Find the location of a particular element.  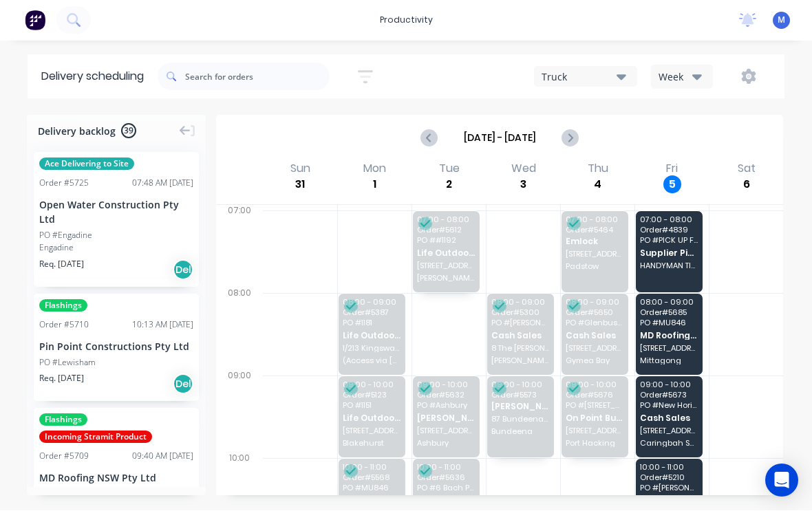

span: PO # PICK UP FROM HANDYMAN TIMBER is located at coordinates (669, 241).